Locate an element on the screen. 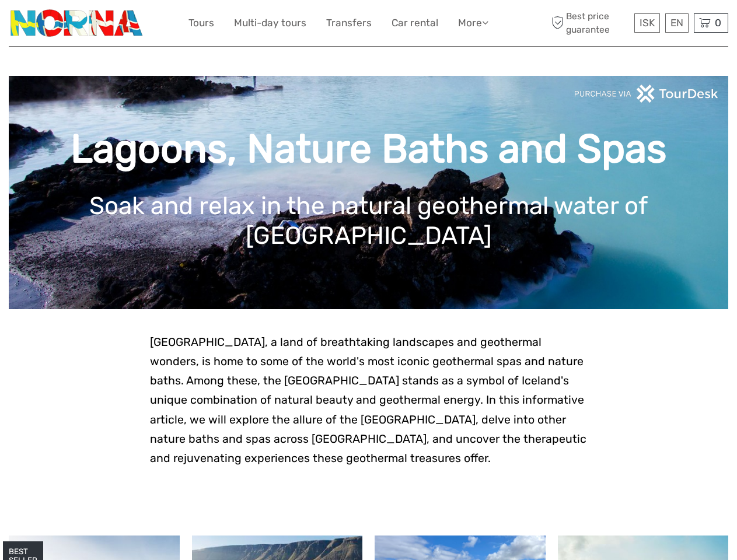  a: More is located at coordinates (474, 23).